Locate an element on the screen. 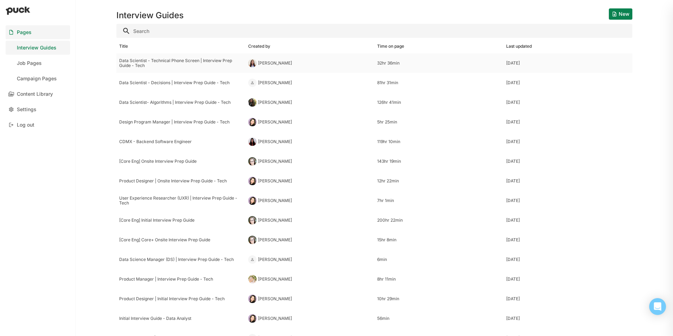  div: 8hr 11min is located at coordinates (439, 279).